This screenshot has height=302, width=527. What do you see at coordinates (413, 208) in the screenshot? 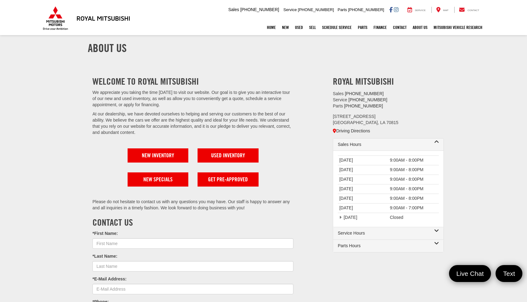
I see `td: 9:00AM - 7:00PM` at bounding box center [413, 208].